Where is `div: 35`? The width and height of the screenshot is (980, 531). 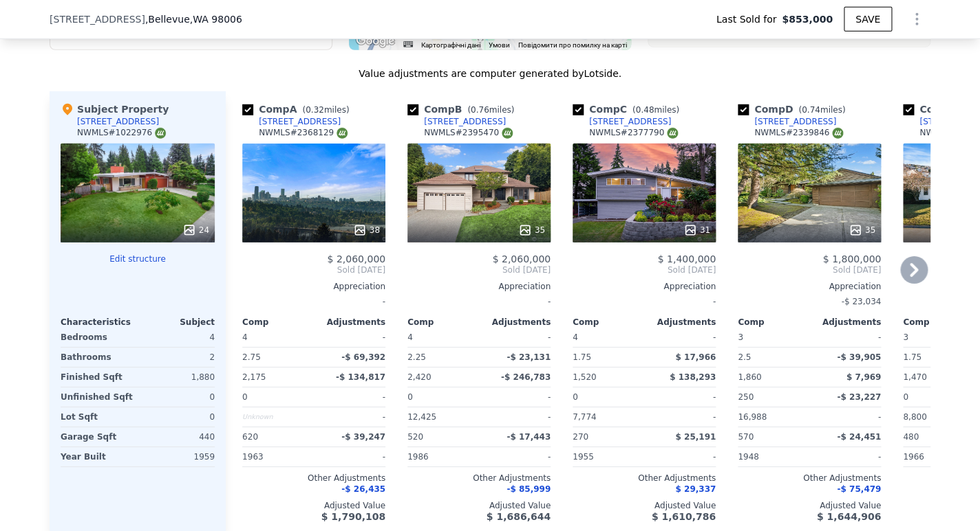
div: 35 is located at coordinates (861, 230).